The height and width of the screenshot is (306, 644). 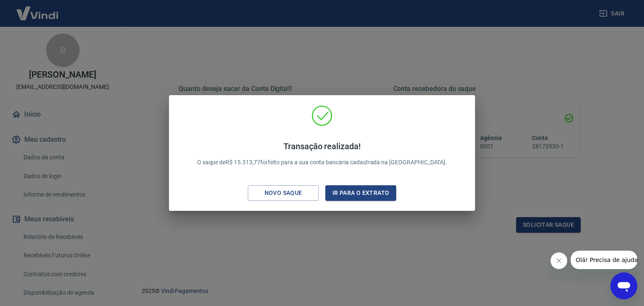 I want to click on h4: Transação realizada!, so click(x=322, y=146).